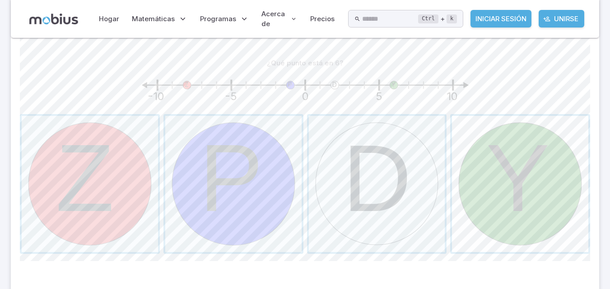 The image size is (610, 289). I want to click on kbd: Ctrl, so click(428, 19).